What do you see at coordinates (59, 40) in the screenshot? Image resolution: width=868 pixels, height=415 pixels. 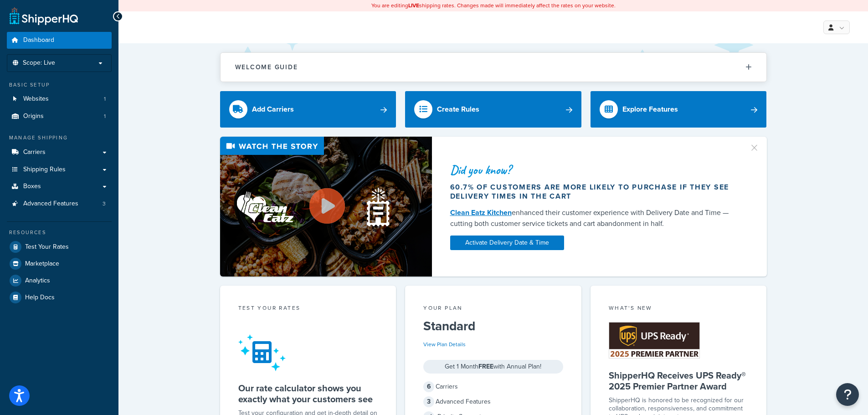 I see `a: Dashboard` at bounding box center [59, 40].